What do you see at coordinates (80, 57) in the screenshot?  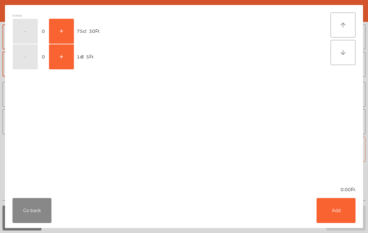 I see `span: 1dl` at bounding box center [80, 57].